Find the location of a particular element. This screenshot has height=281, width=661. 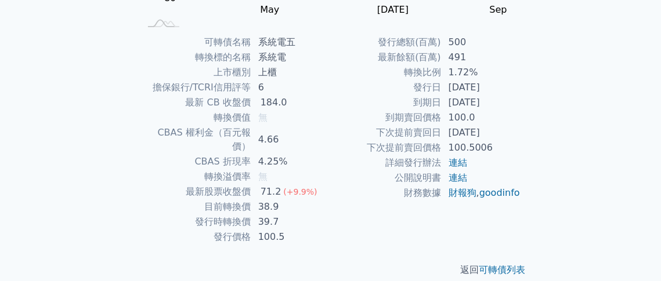

td: 下次提前賣回日 is located at coordinates (386, 133).